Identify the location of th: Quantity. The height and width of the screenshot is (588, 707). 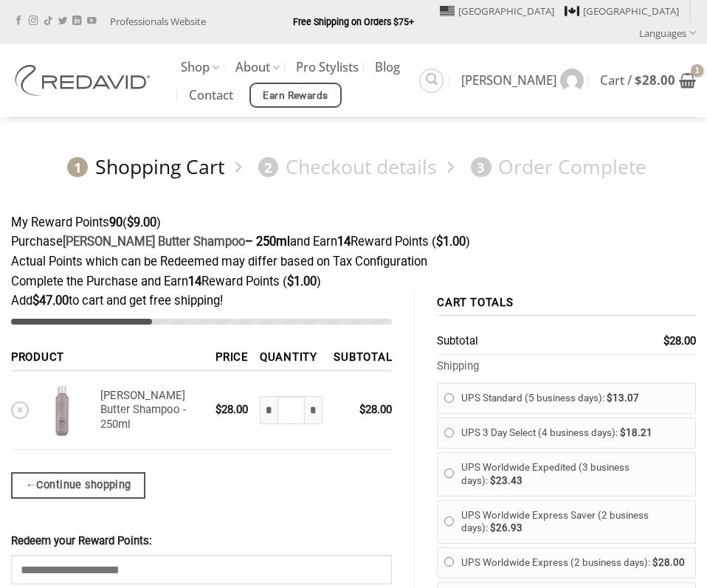
(290, 359).